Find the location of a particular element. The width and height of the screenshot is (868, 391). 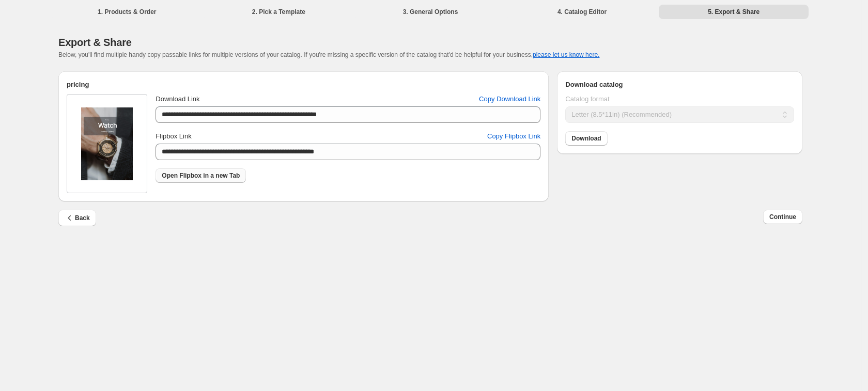

h2: pricing is located at coordinates (303, 85).